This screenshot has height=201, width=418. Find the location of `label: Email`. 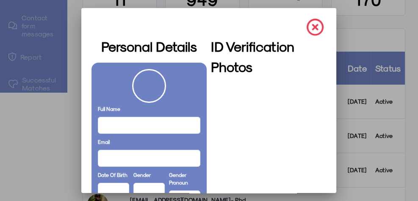

label: Email is located at coordinates (104, 142).